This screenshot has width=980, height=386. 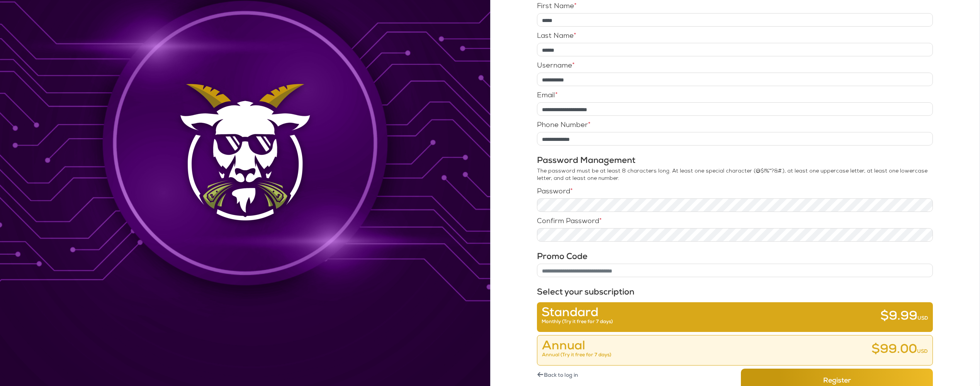 I want to click on label: Last Name, so click(x=557, y=37).